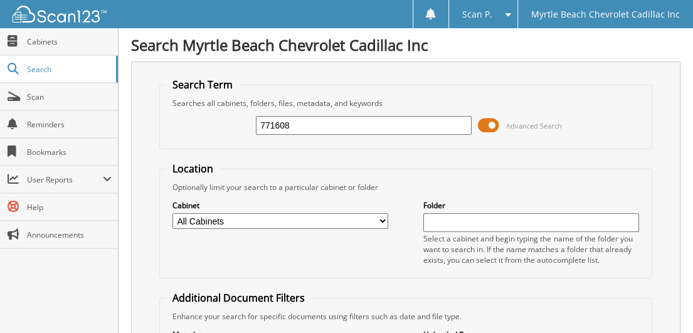 The width and height of the screenshot is (693, 333). Describe the element at coordinates (406, 316) in the screenshot. I see `div: Enhance your search for specific documents using filters such as date and file type.` at that location.